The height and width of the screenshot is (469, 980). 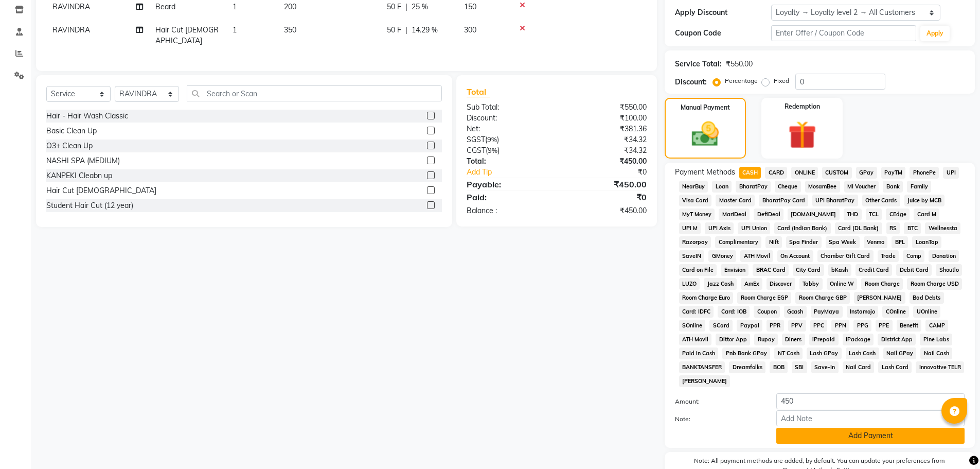 I want to click on span: COnline, so click(x=895, y=311).